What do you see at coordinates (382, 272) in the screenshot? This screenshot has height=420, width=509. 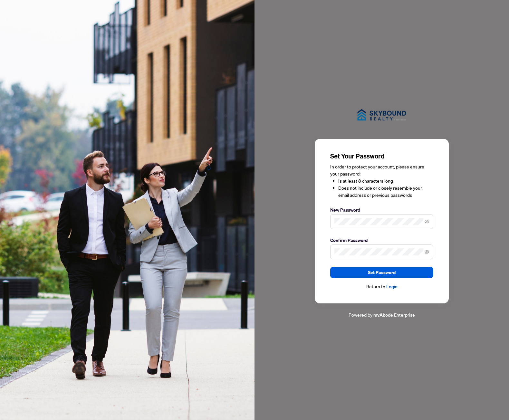 I see `button: Set Password` at bounding box center [382, 272].